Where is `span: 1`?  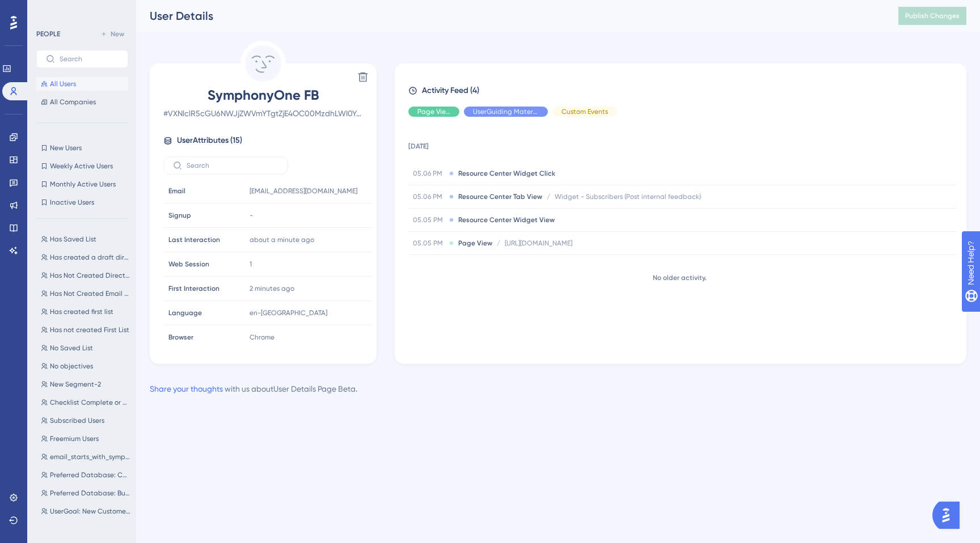 span: 1 is located at coordinates (251, 264).